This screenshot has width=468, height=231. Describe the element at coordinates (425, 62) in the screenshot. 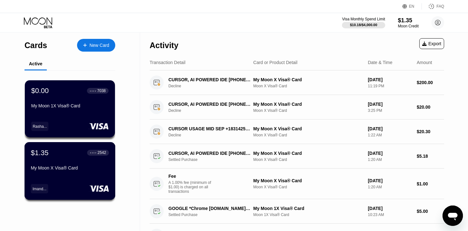

I see `div: Amount` at that location.